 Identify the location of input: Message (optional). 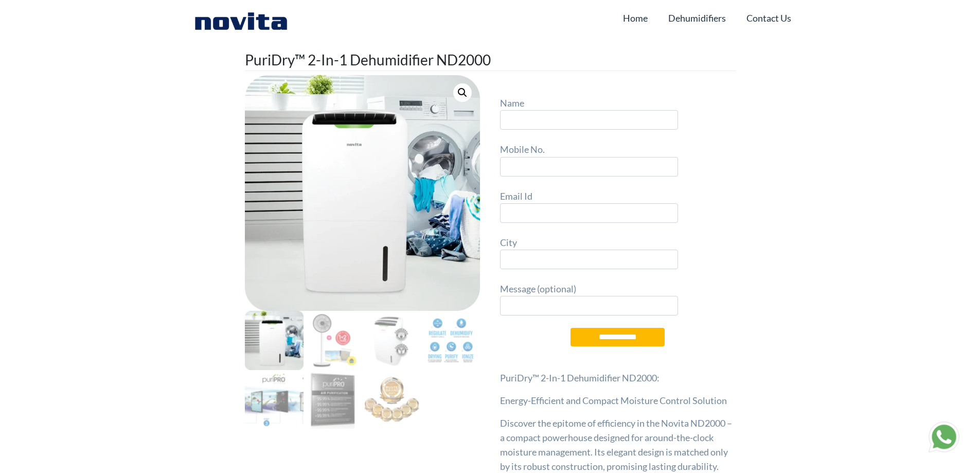
(589, 305).